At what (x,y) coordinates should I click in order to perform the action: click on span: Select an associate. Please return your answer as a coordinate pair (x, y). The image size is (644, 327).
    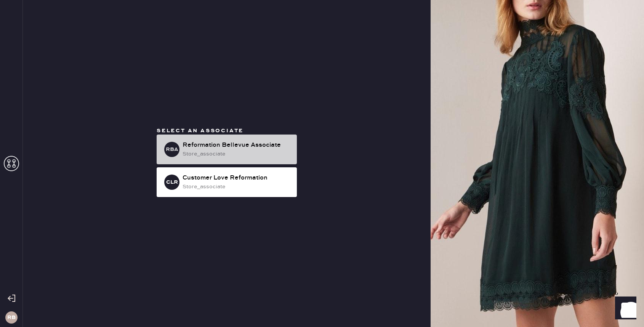
    Looking at the image, I should click on (200, 131).